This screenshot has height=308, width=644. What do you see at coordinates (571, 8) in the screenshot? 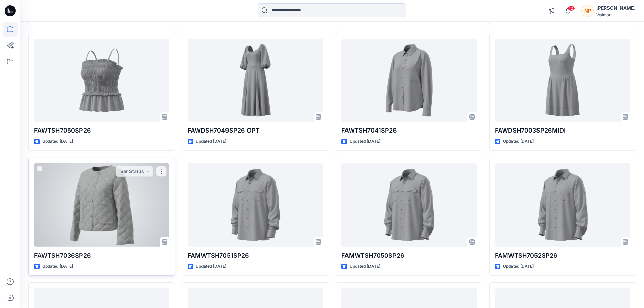
I see `span: 12` at bounding box center [571, 8].